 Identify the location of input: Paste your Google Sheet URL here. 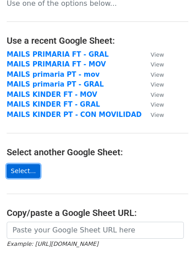
(95, 230).